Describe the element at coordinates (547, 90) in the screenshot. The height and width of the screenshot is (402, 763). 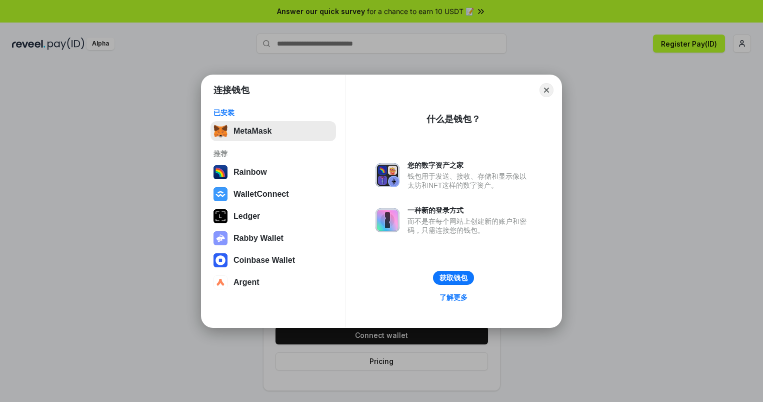
I see `button: Close` at that location.